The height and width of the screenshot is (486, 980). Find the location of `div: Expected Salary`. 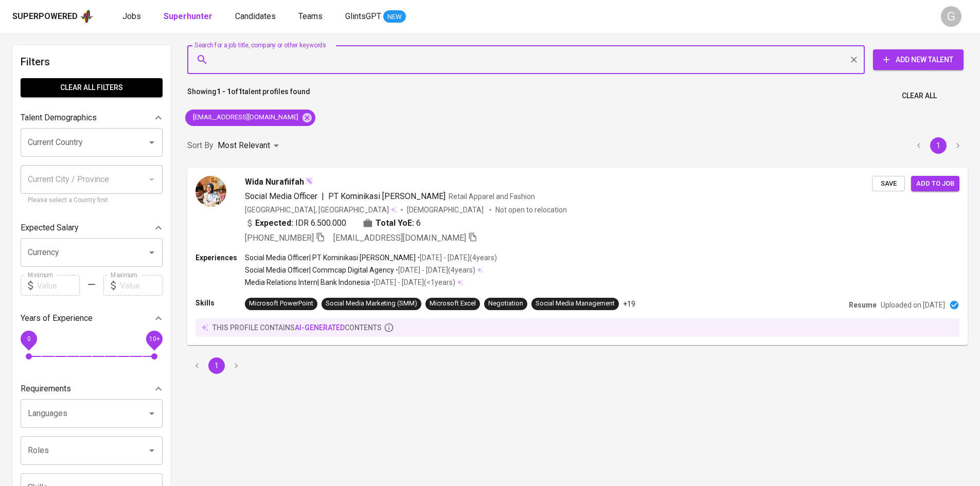

div: Expected Salary is located at coordinates (92, 228).